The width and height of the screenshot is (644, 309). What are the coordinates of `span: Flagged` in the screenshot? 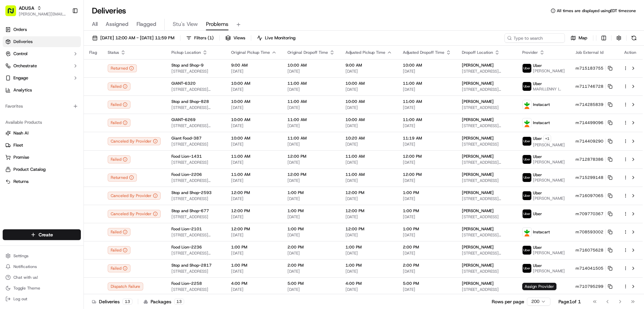 It's located at (146, 24).